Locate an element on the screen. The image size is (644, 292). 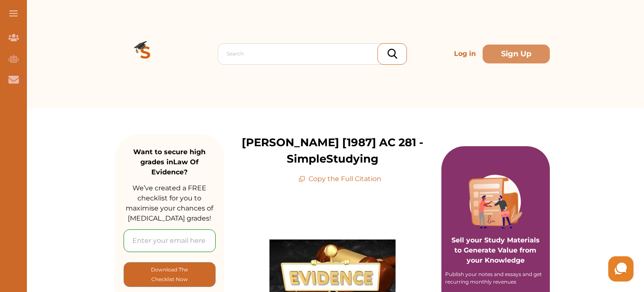
button: Sign Up is located at coordinates (516, 54).